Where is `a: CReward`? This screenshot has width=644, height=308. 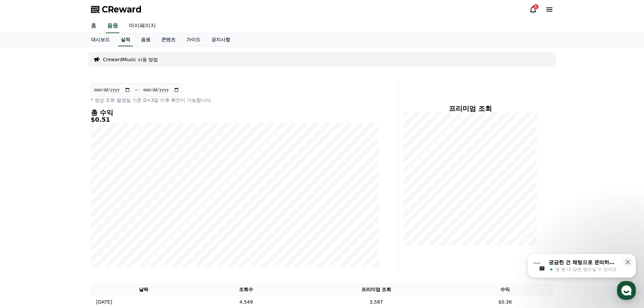
a: CReward is located at coordinates (116, 10).